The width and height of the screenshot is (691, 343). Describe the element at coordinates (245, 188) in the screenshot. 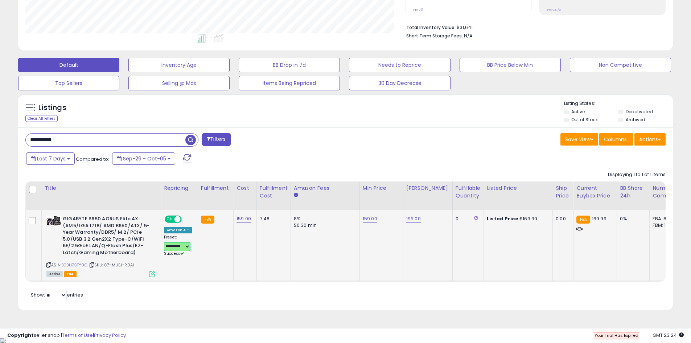

I see `div: Cost` at that location.